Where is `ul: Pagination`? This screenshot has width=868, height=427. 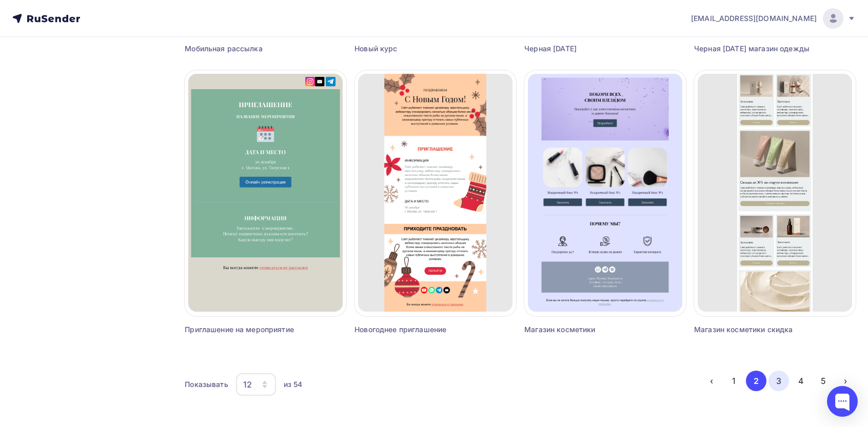
ul: Pagination is located at coordinates (779, 381).